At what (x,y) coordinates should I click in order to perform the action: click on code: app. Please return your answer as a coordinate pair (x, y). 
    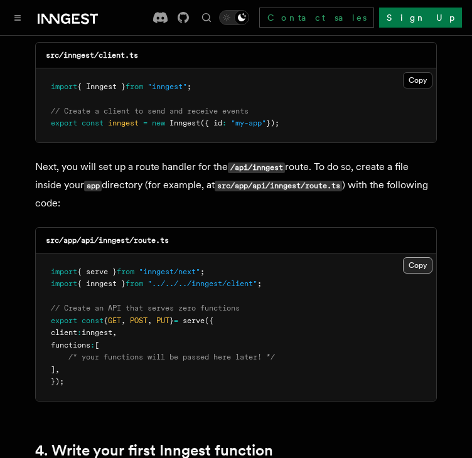
    Looking at the image, I should click on (93, 186).